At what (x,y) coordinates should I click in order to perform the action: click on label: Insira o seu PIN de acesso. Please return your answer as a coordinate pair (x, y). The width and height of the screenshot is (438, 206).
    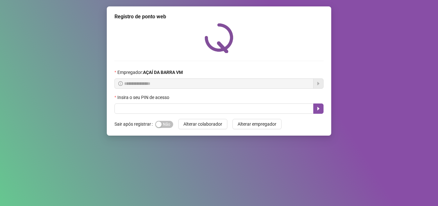
    Looking at the image, I should click on (144, 97).